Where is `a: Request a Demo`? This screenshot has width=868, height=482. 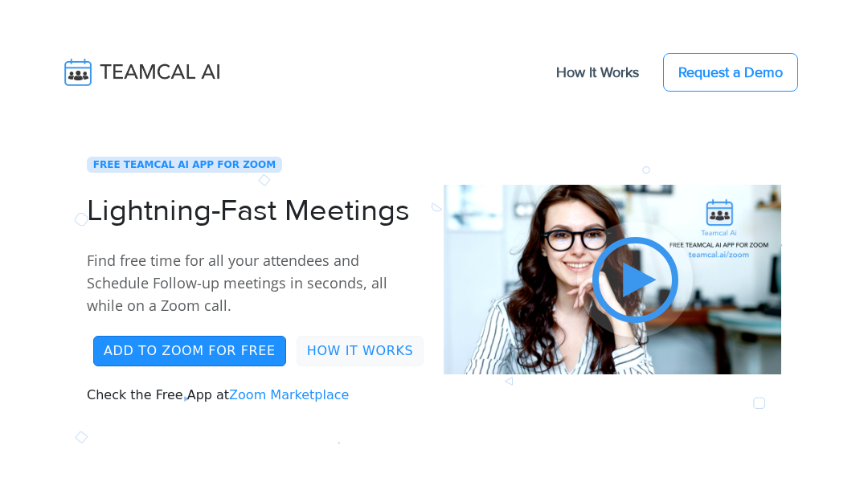
a: Request a Demo is located at coordinates (731, 72).